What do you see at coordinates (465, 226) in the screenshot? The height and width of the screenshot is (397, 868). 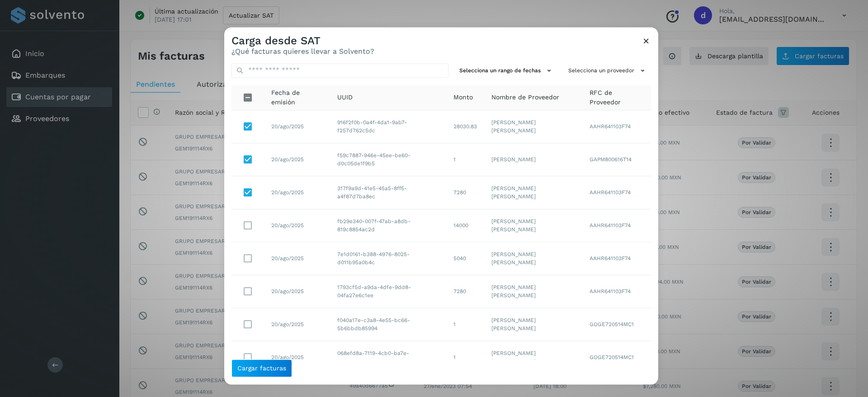 I see `td: 14000` at bounding box center [465, 226].